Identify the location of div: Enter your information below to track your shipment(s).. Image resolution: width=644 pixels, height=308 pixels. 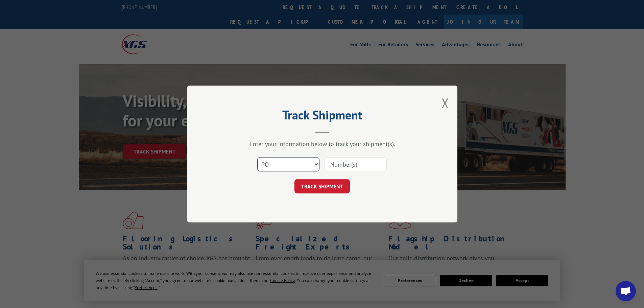
(322, 144).